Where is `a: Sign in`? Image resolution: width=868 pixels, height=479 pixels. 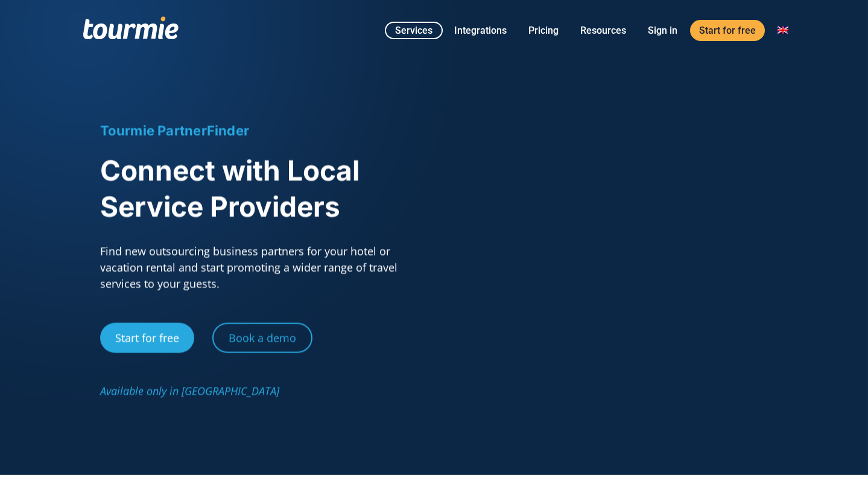
a: Sign in is located at coordinates (662, 30).